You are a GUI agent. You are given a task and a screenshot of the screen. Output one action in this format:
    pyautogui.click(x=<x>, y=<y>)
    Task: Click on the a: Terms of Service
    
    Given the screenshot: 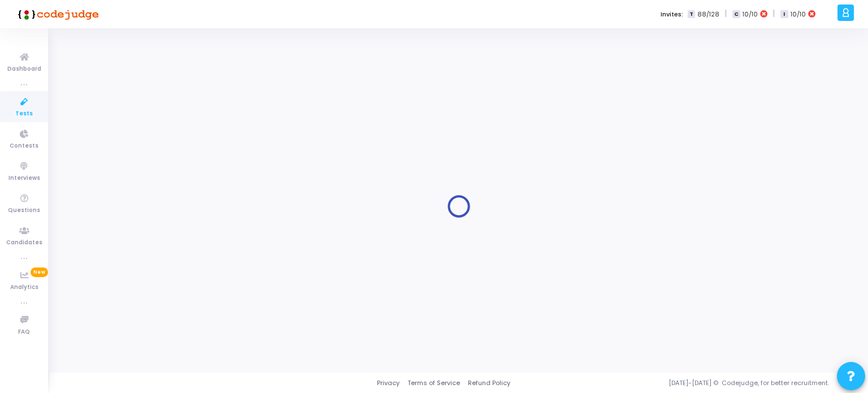 What is the action you would take?
    pyautogui.click(x=433, y=382)
    